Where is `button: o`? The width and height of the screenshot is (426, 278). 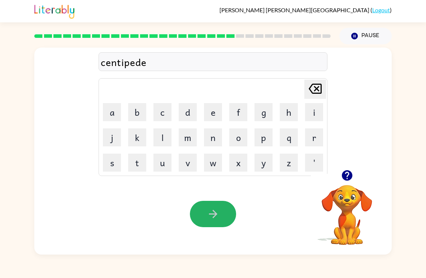
button: o is located at coordinates (238, 137).